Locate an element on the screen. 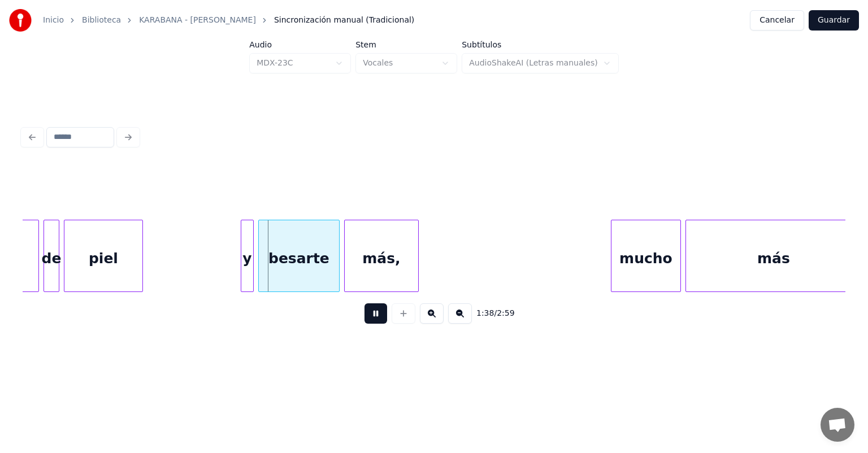  nav: breadcrumb is located at coordinates (229, 20).